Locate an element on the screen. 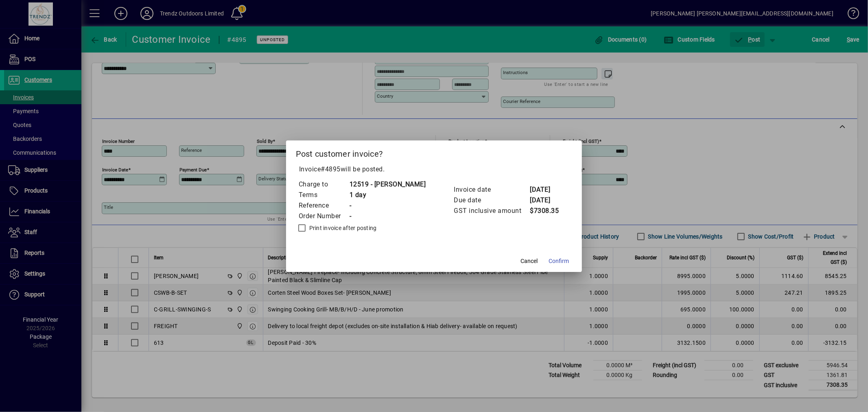 The height and width of the screenshot is (412, 868). td: Charge to is located at coordinates (323, 185).